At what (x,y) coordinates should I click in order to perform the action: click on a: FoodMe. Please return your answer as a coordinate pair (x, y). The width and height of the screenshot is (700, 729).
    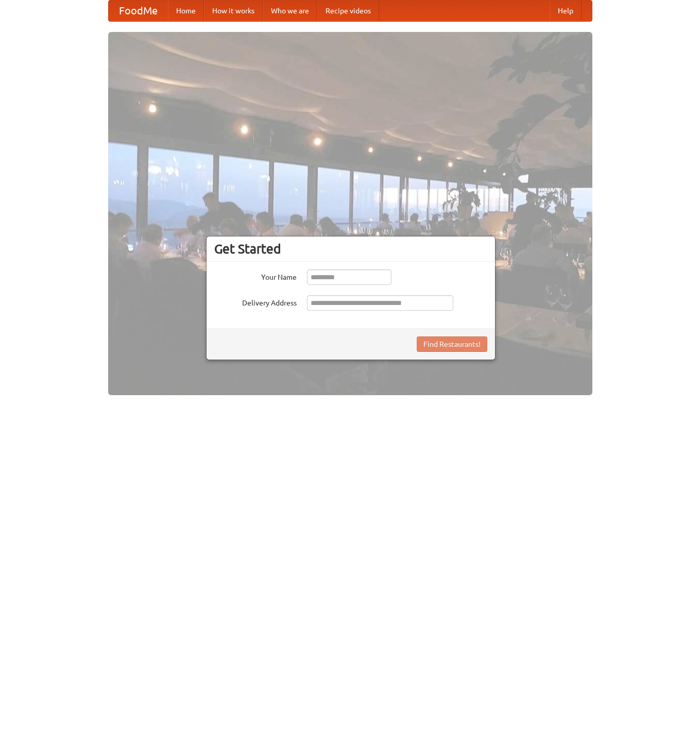
    Looking at the image, I should click on (138, 11).